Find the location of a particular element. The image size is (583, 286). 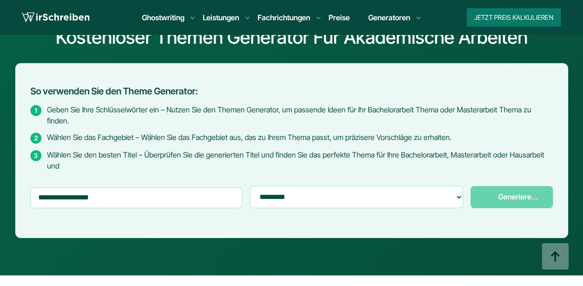

img: button top is located at coordinates (556, 257).